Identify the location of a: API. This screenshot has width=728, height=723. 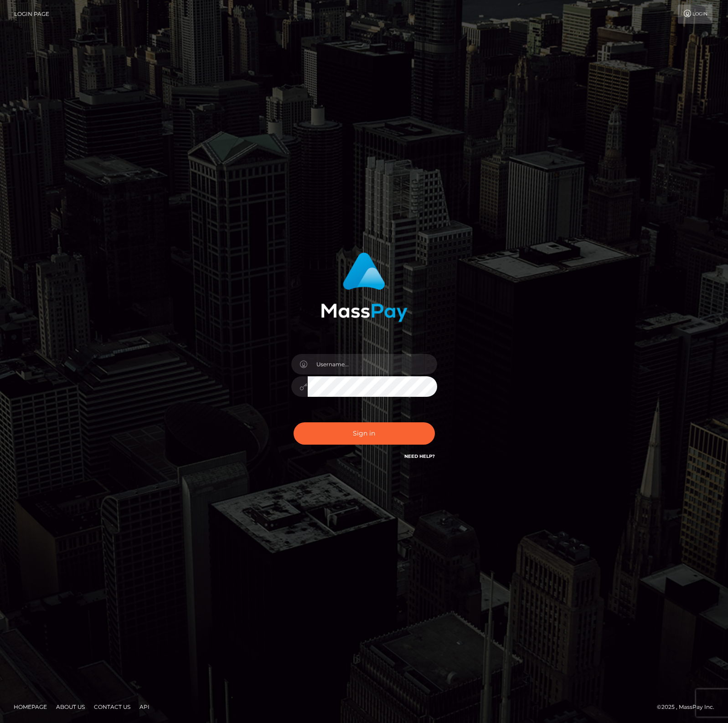
(144, 706).